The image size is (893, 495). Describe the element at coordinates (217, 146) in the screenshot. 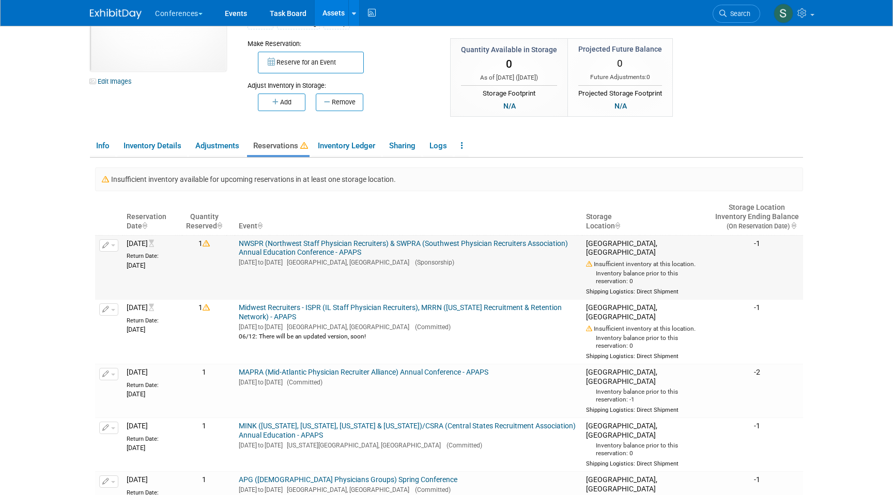

I see `a: Adjustments` at that location.